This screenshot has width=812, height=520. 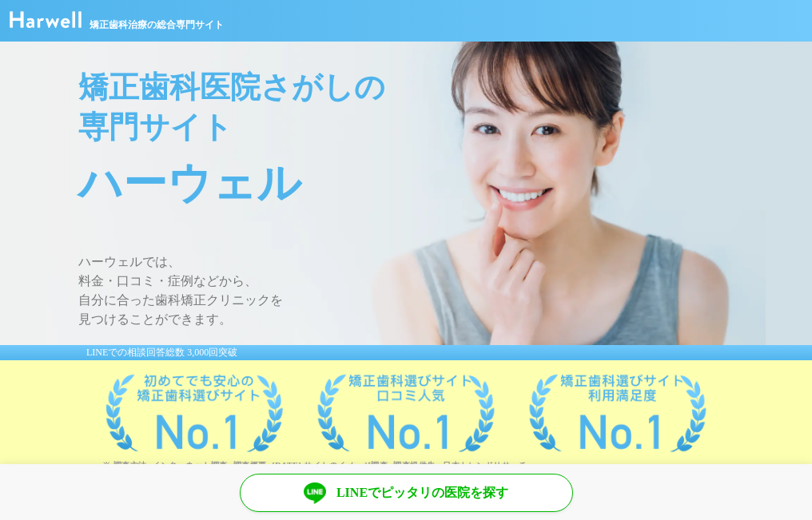 What do you see at coordinates (156, 25) in the screenshot?
I see `span: 矯正歯科治療の総合専門サイト` at bounding box center [156, 25].